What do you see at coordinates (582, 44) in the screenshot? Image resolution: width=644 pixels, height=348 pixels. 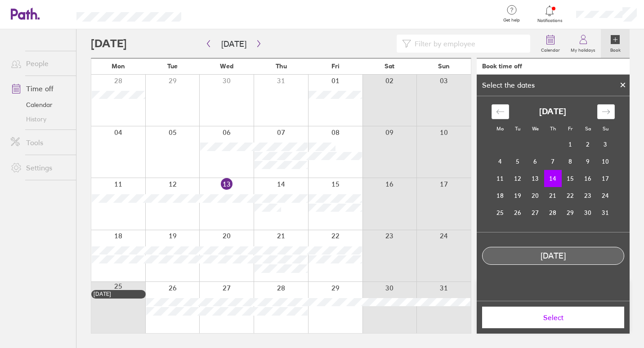 I see `a: My holidays` at bounding box center [582, 44].